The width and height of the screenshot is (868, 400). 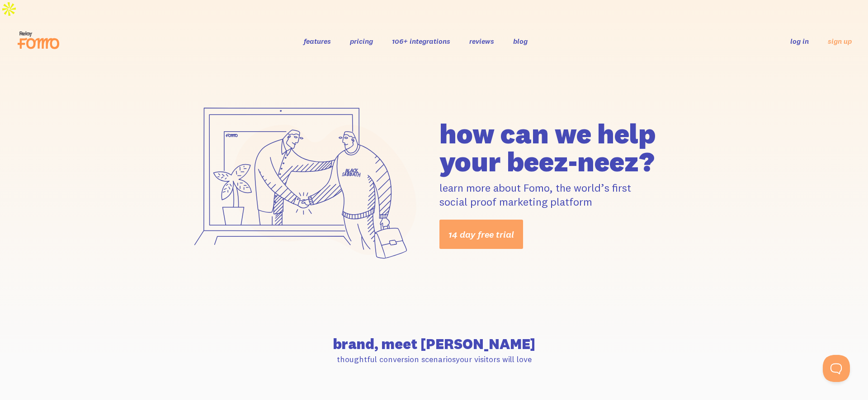 What do you see at coordinates (563, 148) in the screenshot?
I see `h1: how can we help your beez-neez?` at bounding box center [563, 148].